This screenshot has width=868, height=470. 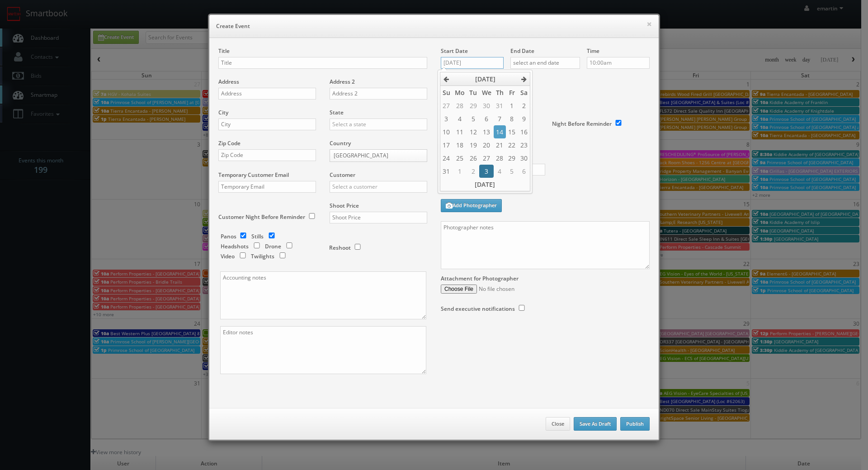 I want to click on td: 24, so click(x=446, y=157).